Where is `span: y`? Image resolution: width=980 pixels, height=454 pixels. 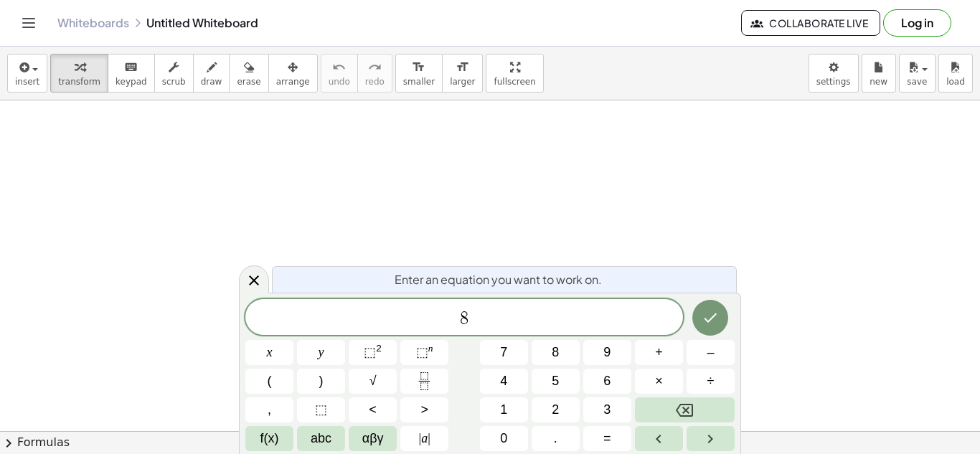 span: y is located at coordinates (321, 352).